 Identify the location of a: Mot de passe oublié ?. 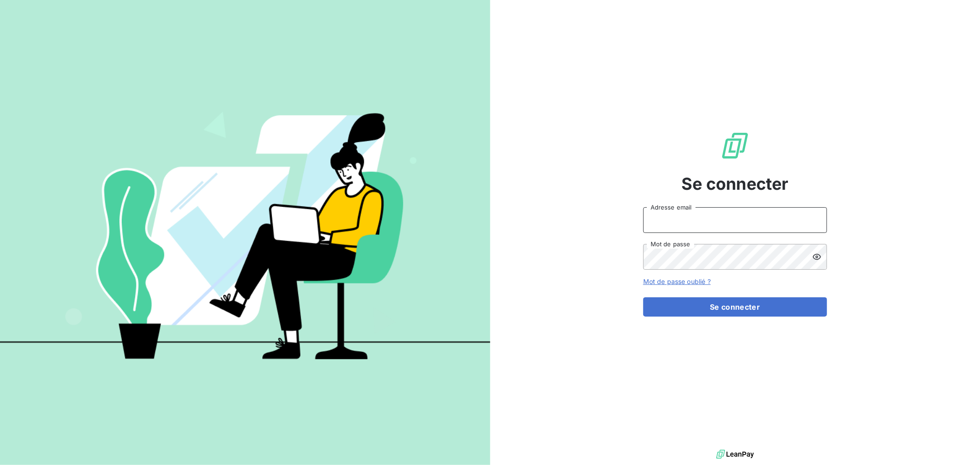
(677, 281).